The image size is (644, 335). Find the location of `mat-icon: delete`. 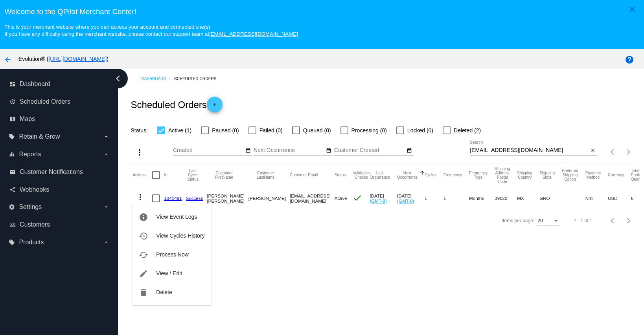

mat-icon: delete is located at coordinates (143, 293).